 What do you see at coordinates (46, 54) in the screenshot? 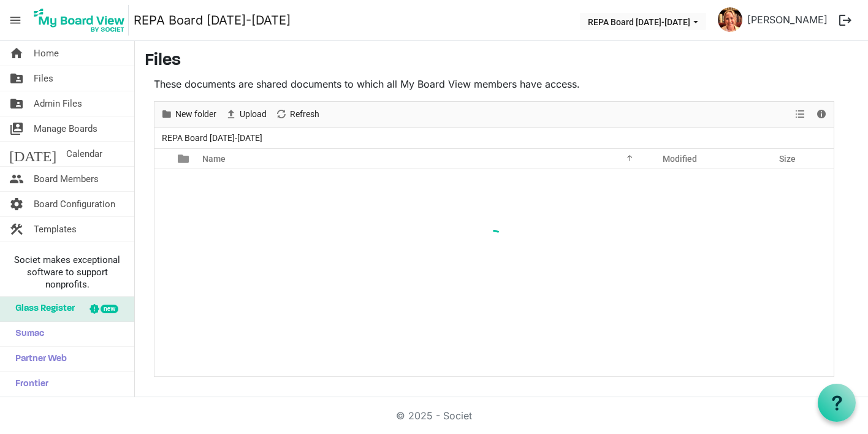
I see `span: Home` at bounding box center [46, 54].